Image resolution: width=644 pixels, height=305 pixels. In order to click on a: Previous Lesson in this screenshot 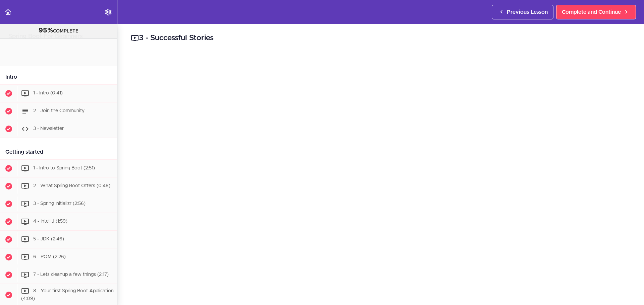, I will do `click(522, 12)`.